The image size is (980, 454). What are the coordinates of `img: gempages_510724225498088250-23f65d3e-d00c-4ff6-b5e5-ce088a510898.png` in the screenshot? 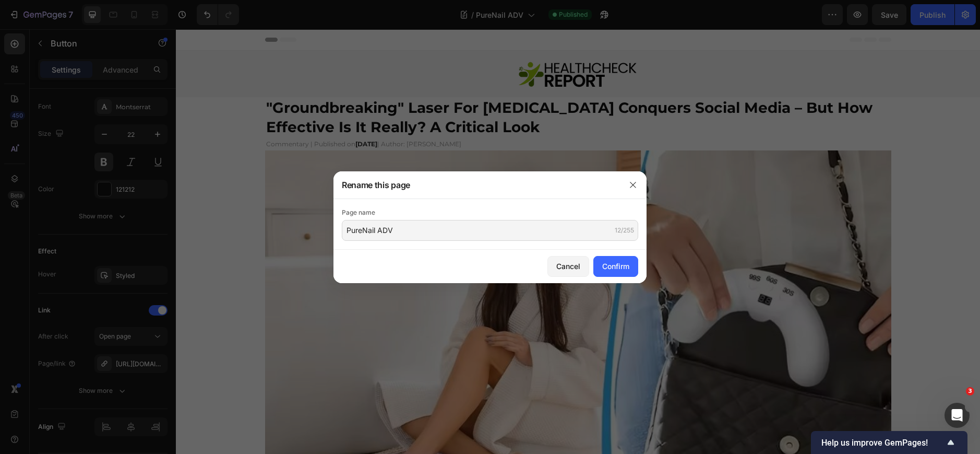 It's located at (402, 44).